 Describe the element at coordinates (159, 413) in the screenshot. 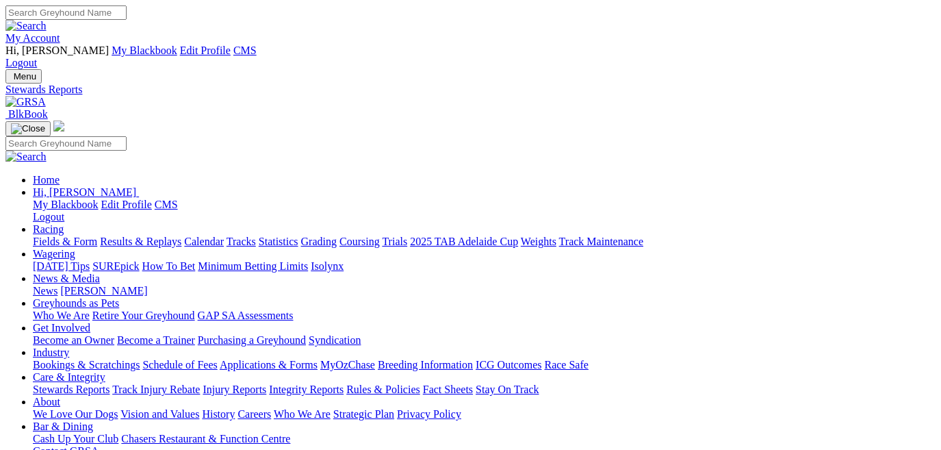

I see `a: Vision and Values` at that location.